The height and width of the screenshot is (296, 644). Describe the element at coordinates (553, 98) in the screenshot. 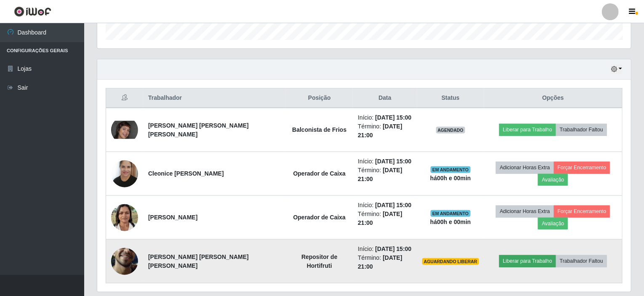

I see `th: Opções` at that location.